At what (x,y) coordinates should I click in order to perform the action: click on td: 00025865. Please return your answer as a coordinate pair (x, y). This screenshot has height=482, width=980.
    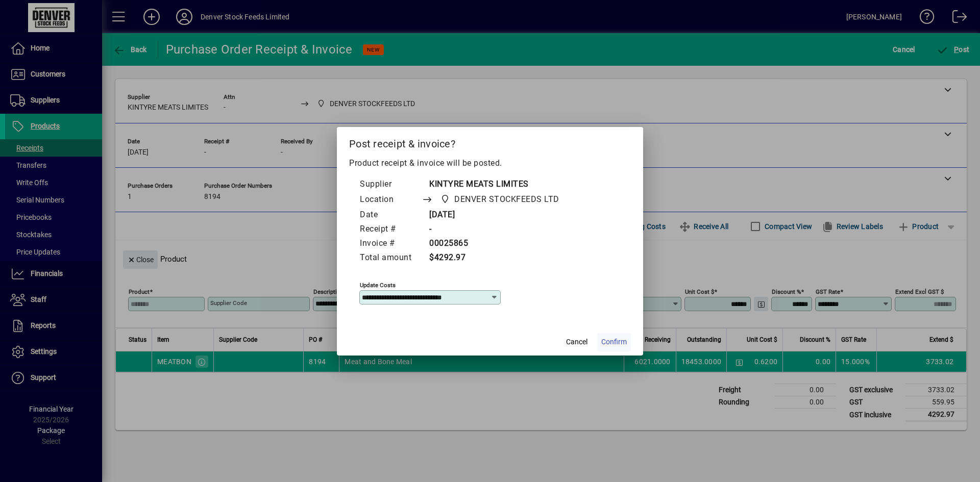
    Looking at the image, I should click on (500, 244).